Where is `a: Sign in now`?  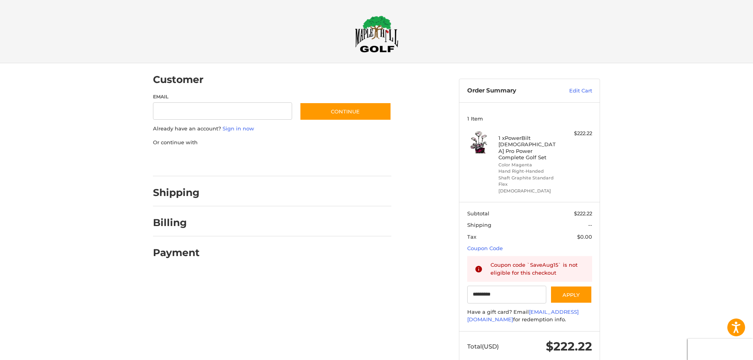 a: Sign in now is located at coordinates (238, 128).